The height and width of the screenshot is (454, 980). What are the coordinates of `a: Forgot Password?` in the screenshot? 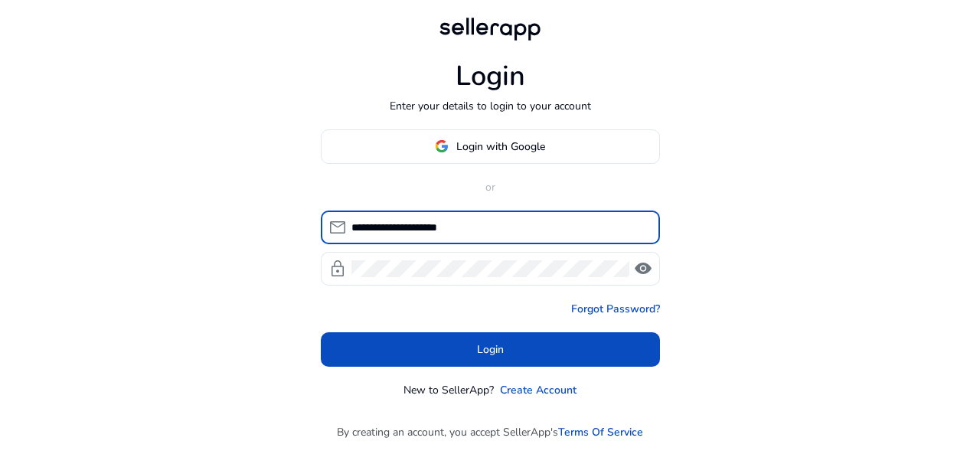 It's located at (616, 308).